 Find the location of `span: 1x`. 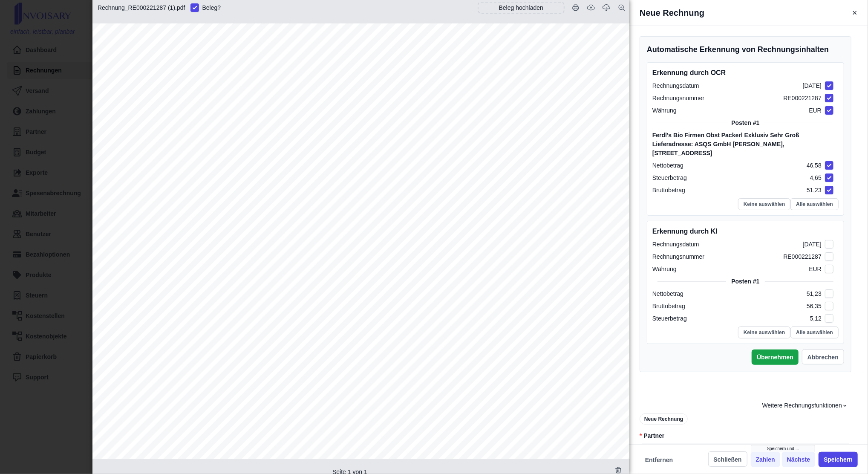

span: 1x is located at coordinates (140, 307).